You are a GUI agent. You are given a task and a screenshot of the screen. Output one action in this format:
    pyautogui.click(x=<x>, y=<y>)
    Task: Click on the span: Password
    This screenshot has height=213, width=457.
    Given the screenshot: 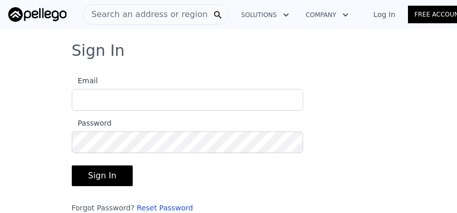 What is the action you would take?
    pyautogui.click(x=91, y=123)
    